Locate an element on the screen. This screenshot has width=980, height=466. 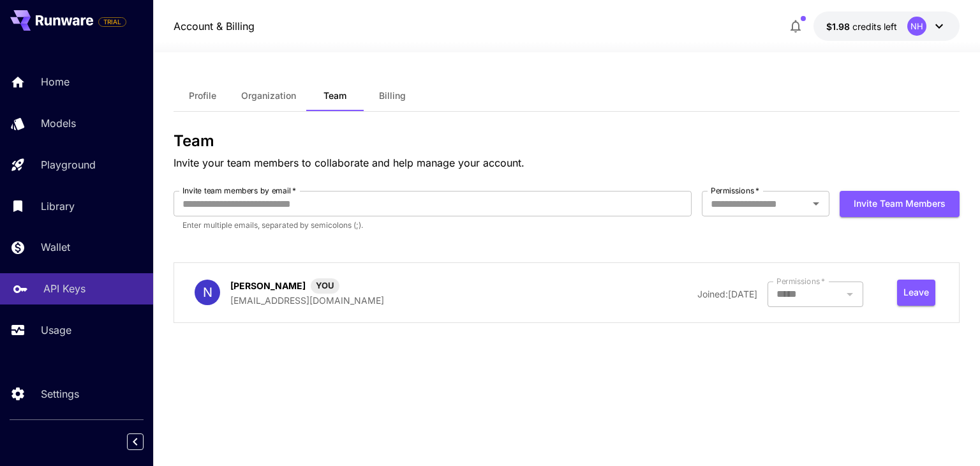
p: Wallet is located at coordinates (55, 247).